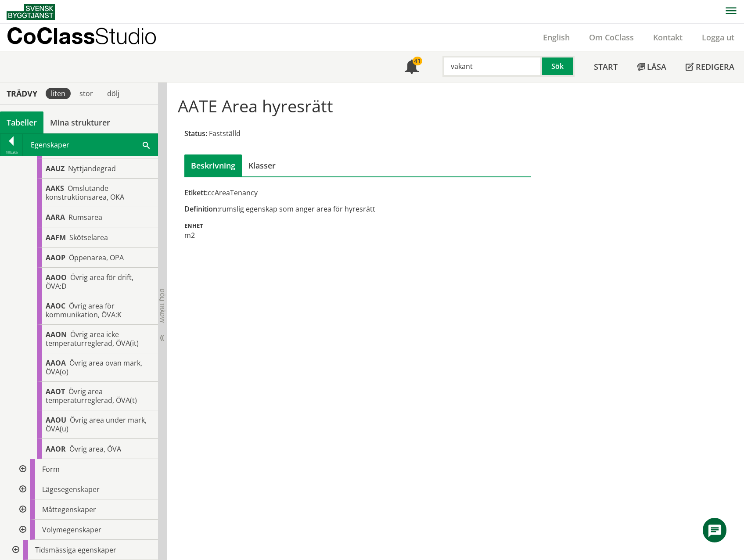  Describe the element at coordinates (651, 67) in the screenshot. I see `a: Läsa` at that location.